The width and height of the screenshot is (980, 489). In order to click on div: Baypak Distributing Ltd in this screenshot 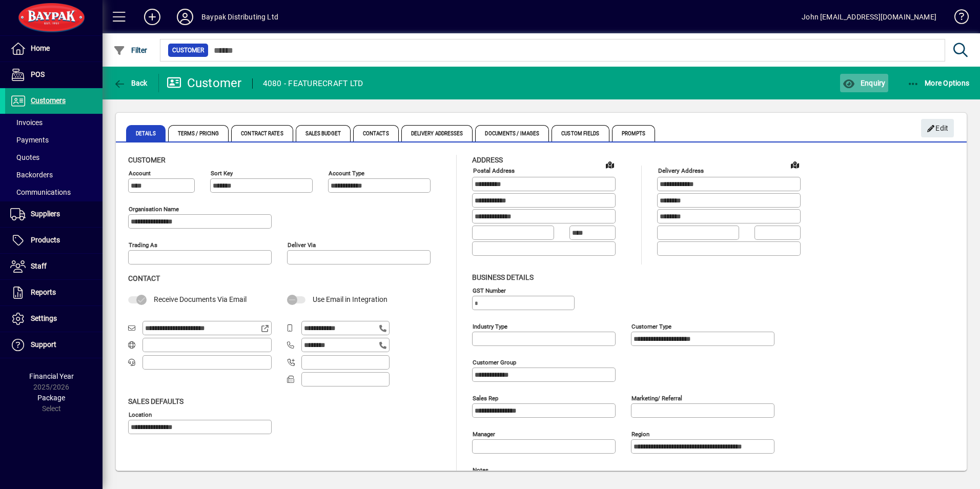, I will do `click(240, 17)`.